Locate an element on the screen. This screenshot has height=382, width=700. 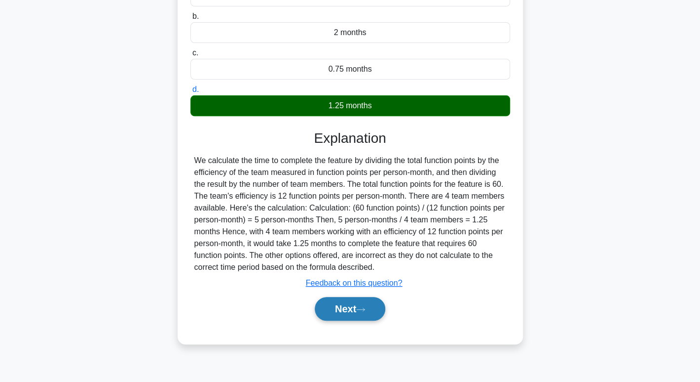
div: We calculate the time to complete the feature by dividing the total function points by the effici... is located at coordinates (350, 214).